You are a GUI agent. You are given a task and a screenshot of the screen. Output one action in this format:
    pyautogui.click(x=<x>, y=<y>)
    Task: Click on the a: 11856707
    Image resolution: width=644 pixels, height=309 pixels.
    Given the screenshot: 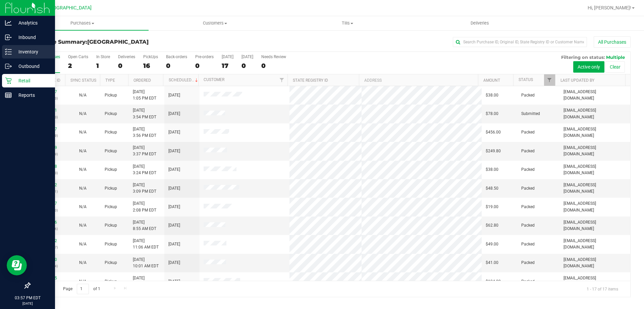 What is the action you would take?
    pyautogui.click(x=48, y=203)
    